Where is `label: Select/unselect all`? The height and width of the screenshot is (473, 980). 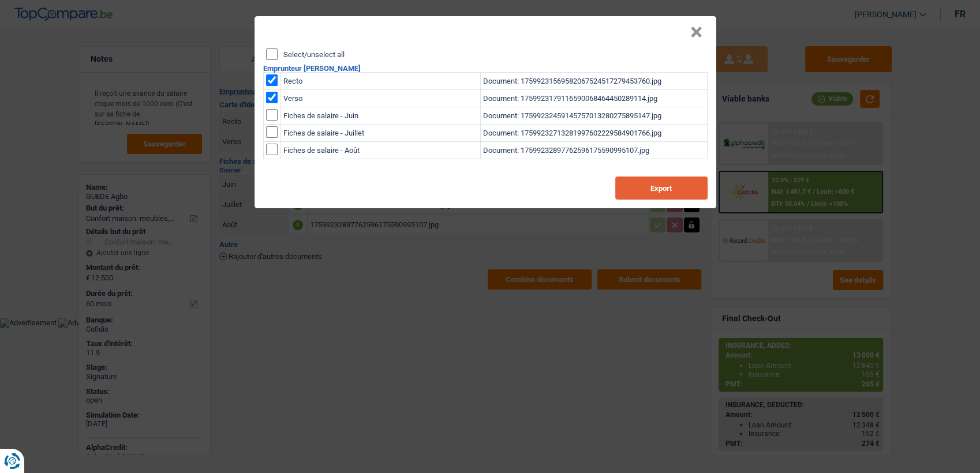 label: Select/unselect all is located at coordinates (314, 55).